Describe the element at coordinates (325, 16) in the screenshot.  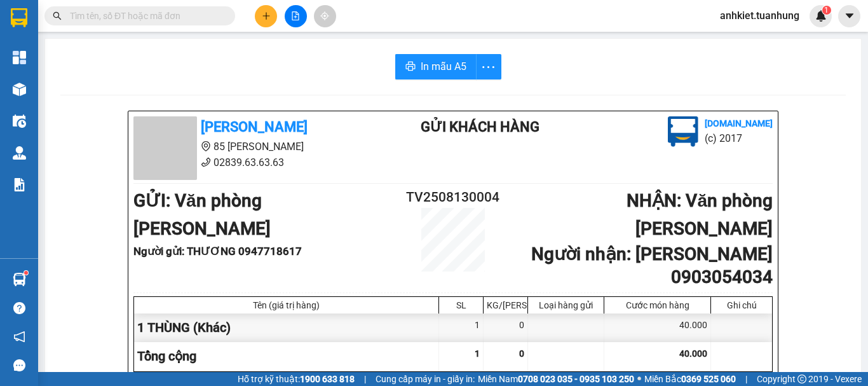
I see `span: aim` at that location.